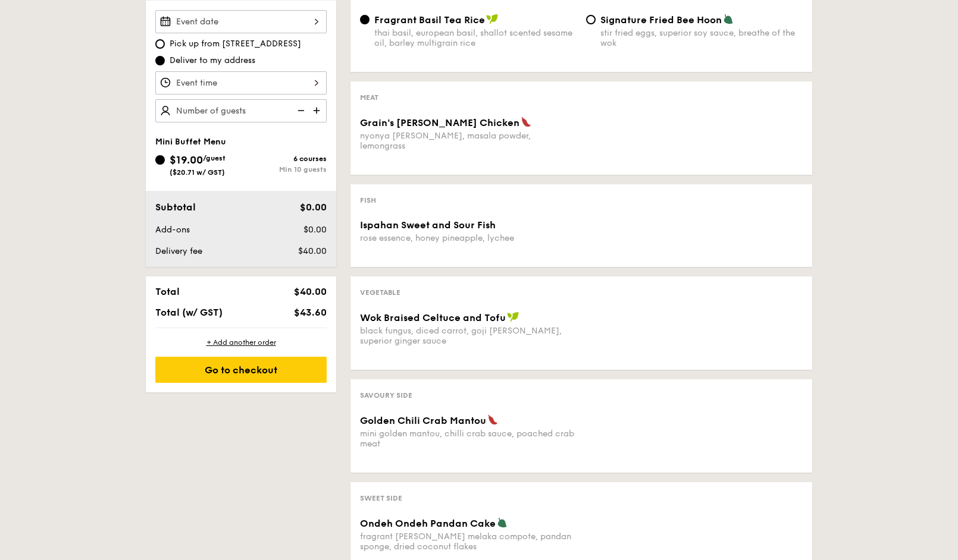  What do you see at coordinates (380, 292) in the screenshot?
I see `span: Vegetable` at bounding box center [380, 292].